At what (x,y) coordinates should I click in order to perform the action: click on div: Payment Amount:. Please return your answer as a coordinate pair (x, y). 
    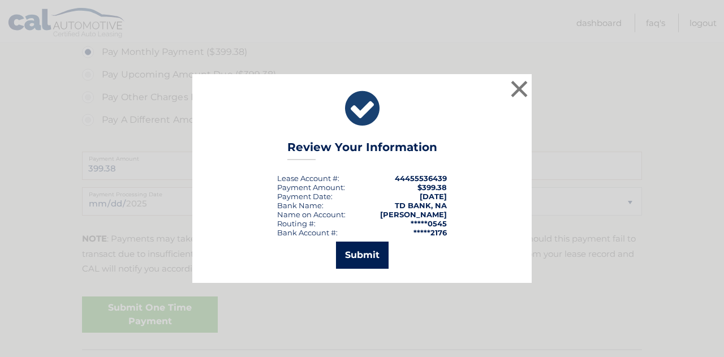
    Looking at the image, I should click on (311, 187).